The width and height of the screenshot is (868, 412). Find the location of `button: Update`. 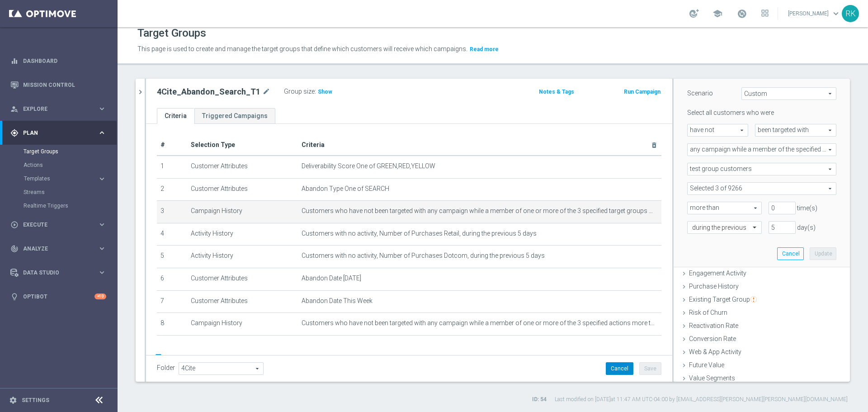

button: Update is located at coordinates (823, 253).